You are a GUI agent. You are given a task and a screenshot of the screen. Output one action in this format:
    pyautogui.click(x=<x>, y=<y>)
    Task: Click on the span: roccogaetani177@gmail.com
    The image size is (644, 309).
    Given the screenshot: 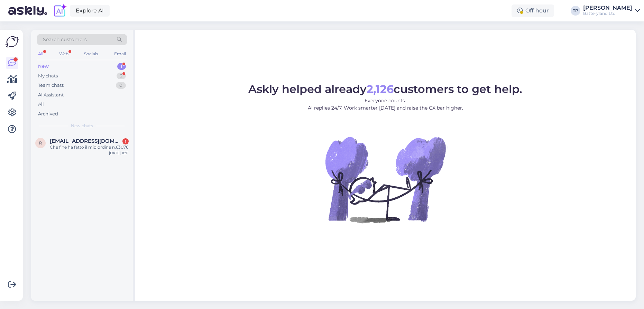 What is the action you would take?
    pyautogui.click(x=86, y=141)
    